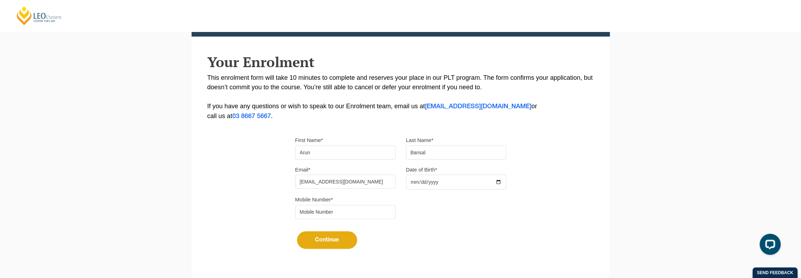 This screenshot has height=278, width=801. I want to click on button: Open LiveChat chat widget, so click(16, 13).